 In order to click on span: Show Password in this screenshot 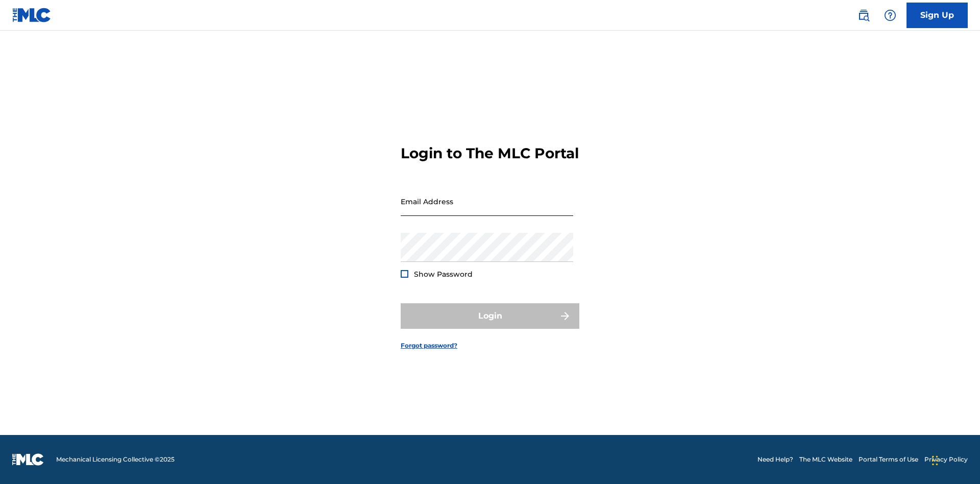, I will do `click(443, 274)`.